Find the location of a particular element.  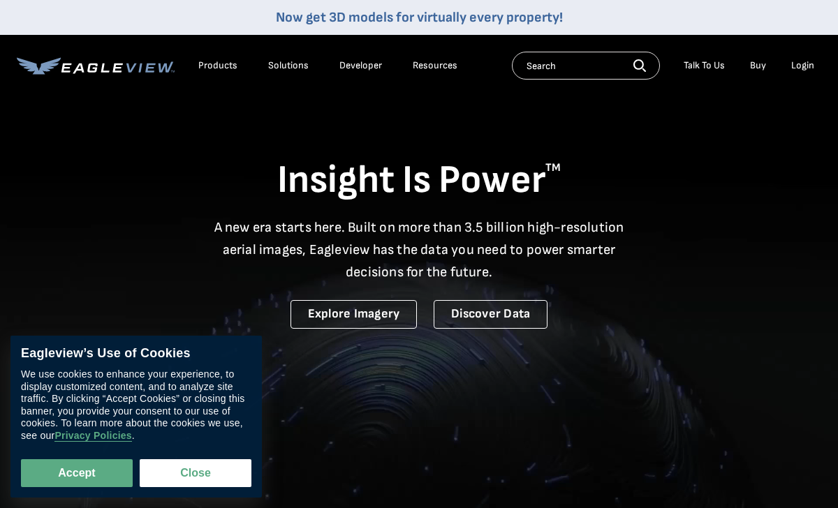

div: Solutions is located at coordinates (288, 66).